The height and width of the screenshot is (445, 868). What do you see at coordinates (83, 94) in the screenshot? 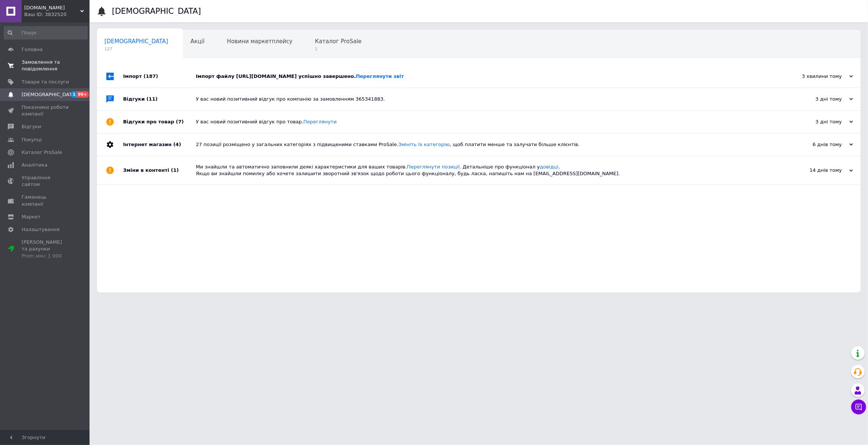
I see `span: 99+` at bounding box center [83, 94].